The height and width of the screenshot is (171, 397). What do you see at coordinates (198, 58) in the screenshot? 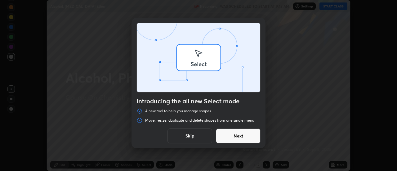
I see `div: animation` at bounding box center [198, 58].